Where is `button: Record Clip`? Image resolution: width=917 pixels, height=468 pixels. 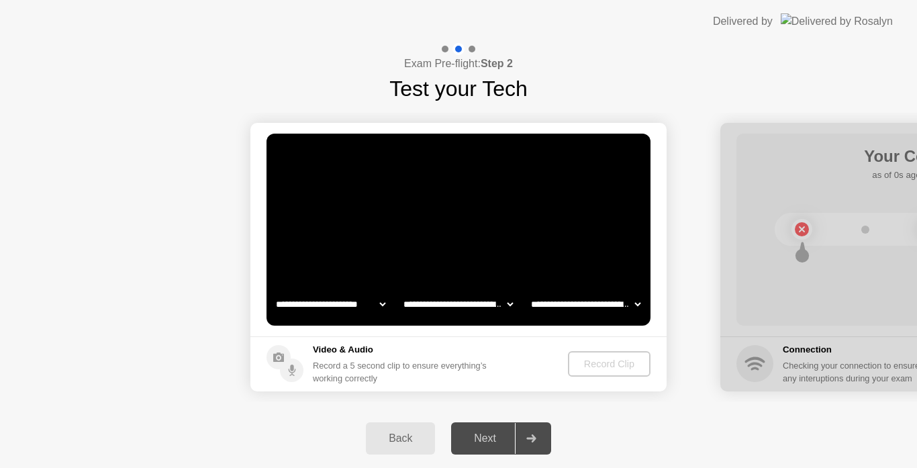
button: Record Clip is located at coordinates (609, 364).